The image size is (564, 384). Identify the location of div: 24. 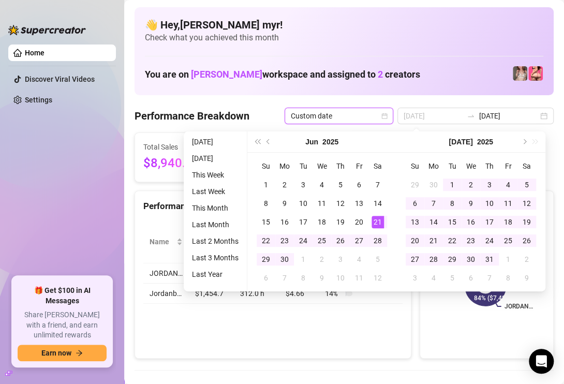
(489, 241).